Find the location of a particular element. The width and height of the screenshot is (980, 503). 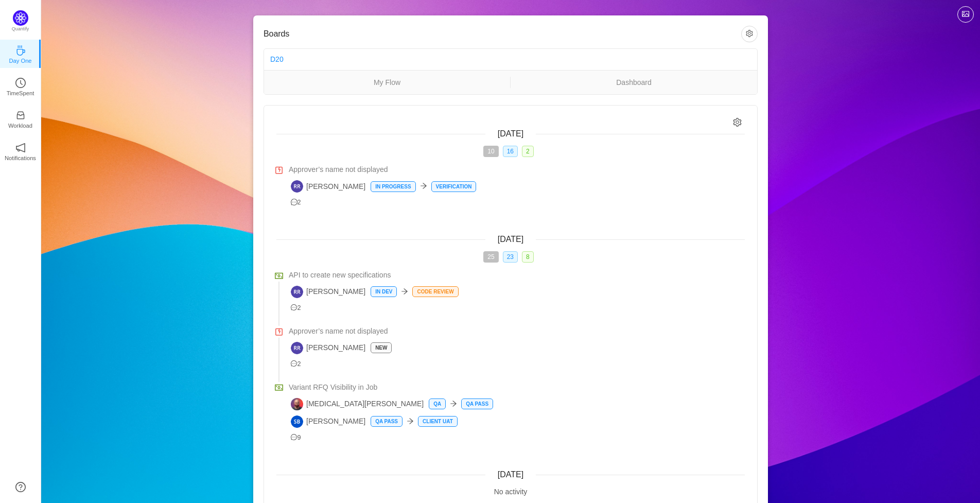

i: icon: inbox is located at coordinates (21, 115).